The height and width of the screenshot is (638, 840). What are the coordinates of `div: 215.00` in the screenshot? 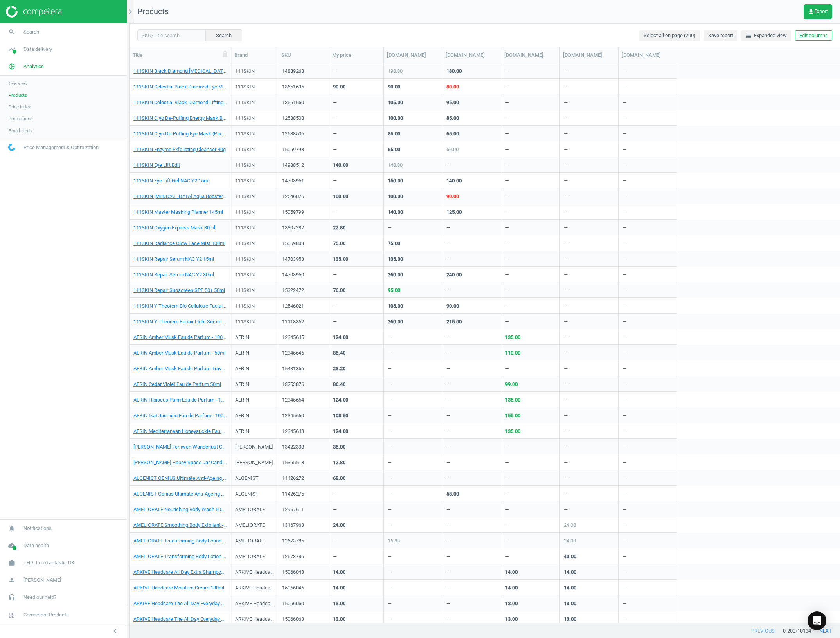 It's located at (454, 322).